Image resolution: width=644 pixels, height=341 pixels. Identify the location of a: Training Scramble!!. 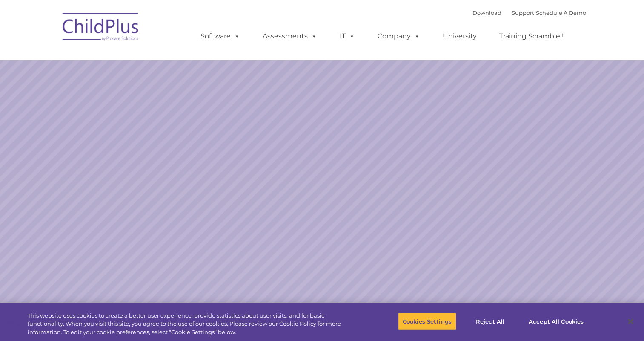
(531, 36).